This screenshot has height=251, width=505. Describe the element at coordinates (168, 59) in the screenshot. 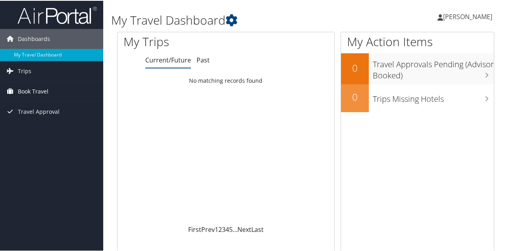

I see `a: Current/Future` at that location.